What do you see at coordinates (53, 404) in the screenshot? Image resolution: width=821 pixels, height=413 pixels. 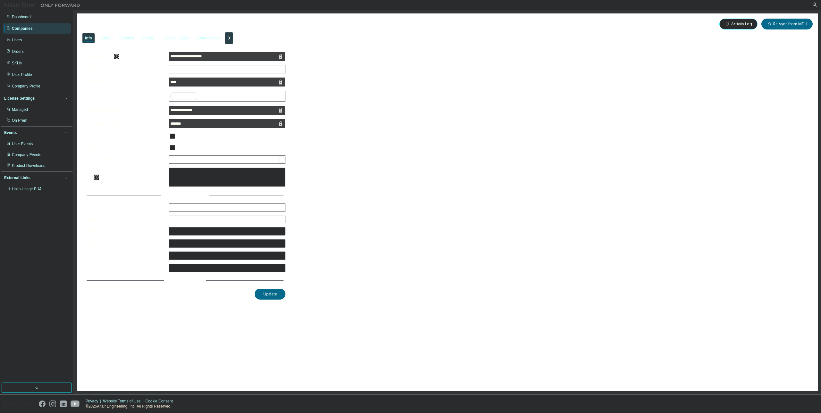 I see `img: instagram.svg` at bounding box center [53, 404].